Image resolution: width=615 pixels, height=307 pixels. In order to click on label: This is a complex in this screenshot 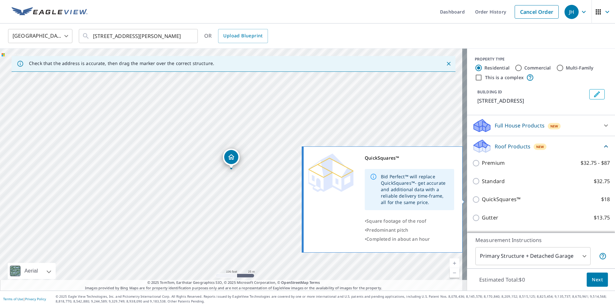, I will do `click(504, 78)`.